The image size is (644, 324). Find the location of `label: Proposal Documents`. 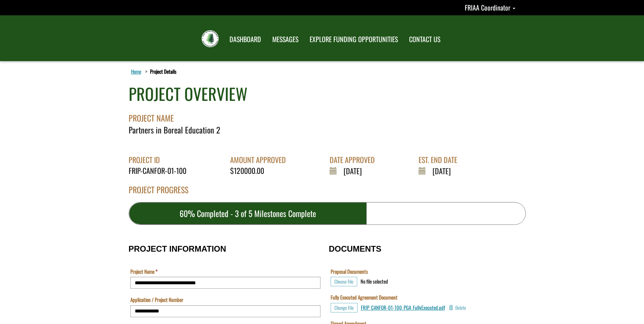

label: Proposal Documents is located at coordinates (349, 271).